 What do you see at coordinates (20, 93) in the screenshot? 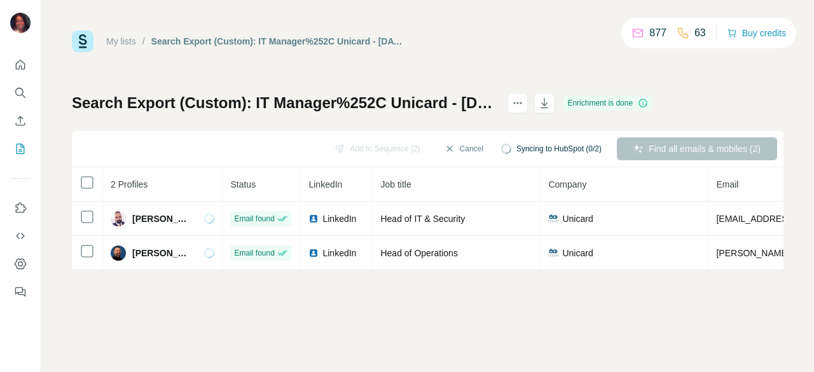
I see `button: Search` at bounding box center [20, 93].